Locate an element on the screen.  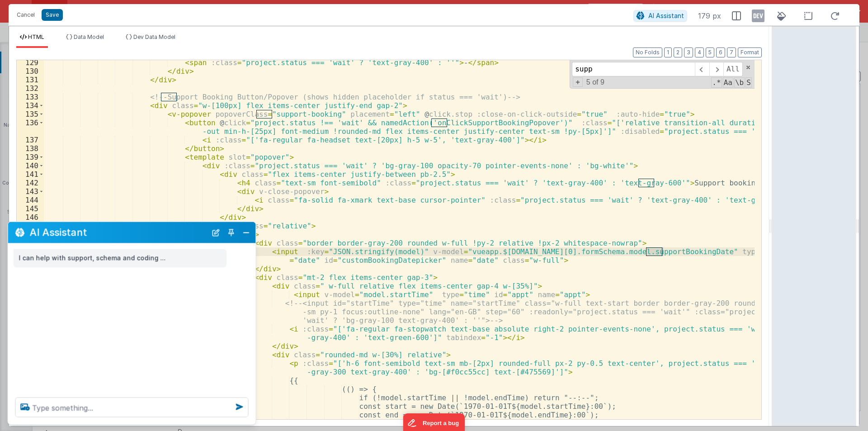
span: Dev Data Model is located at coordinates (154, 37).